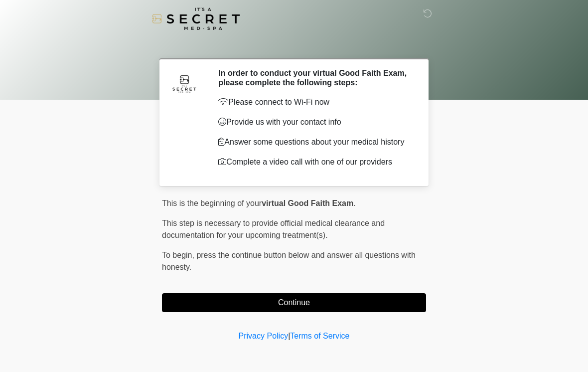  Describe the element at coordinates (294, 303) in the screenshot. I see `button: Continue` at that location.